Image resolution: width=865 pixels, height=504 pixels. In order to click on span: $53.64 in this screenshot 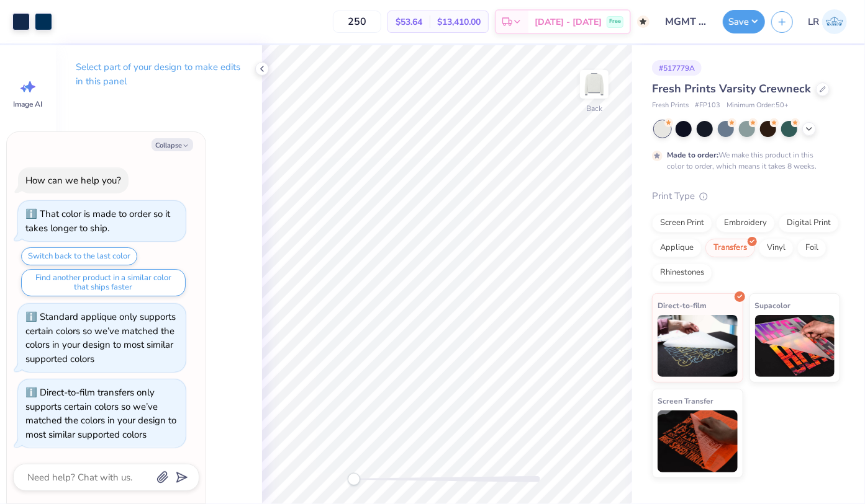, I will do `click(409, 21)`.